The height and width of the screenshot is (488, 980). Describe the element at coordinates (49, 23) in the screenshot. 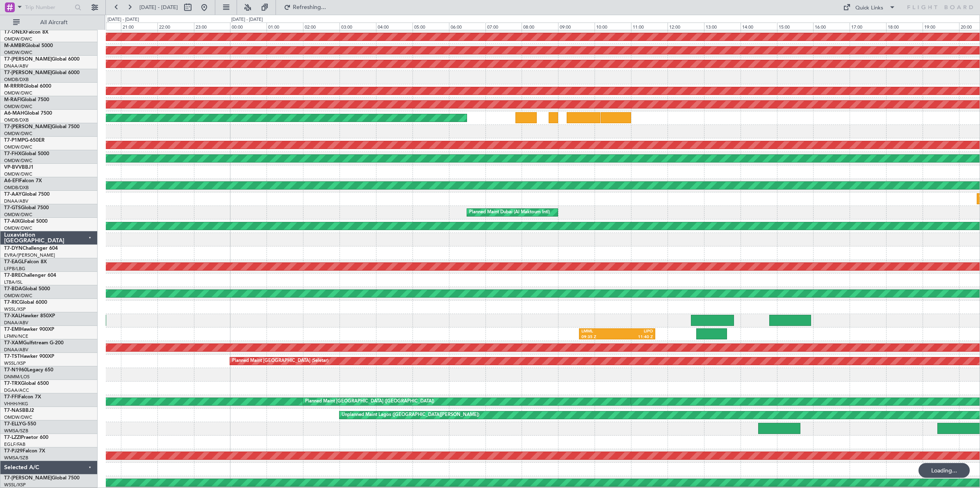

I see `button: All Aircraft` at that location.